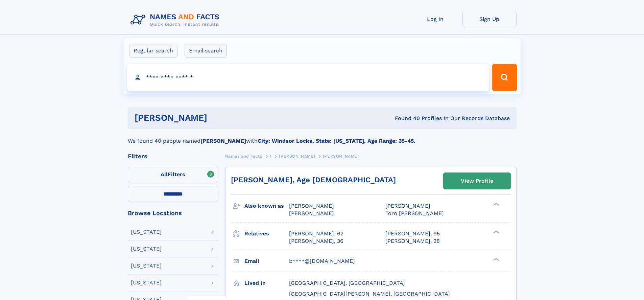 This screenshot has height=300, width=644. I want to click on a: Names and Facts, so click(244, 156).